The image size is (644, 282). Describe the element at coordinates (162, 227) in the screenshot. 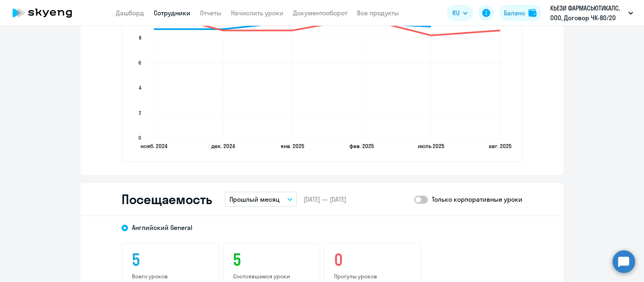

I see `span: Английский General` at that location.